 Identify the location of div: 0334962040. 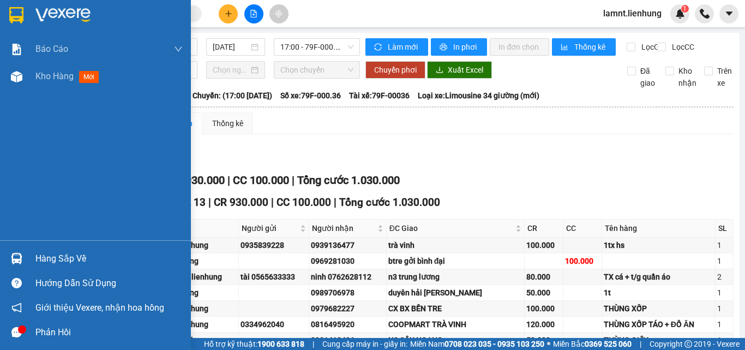
(274, 324).